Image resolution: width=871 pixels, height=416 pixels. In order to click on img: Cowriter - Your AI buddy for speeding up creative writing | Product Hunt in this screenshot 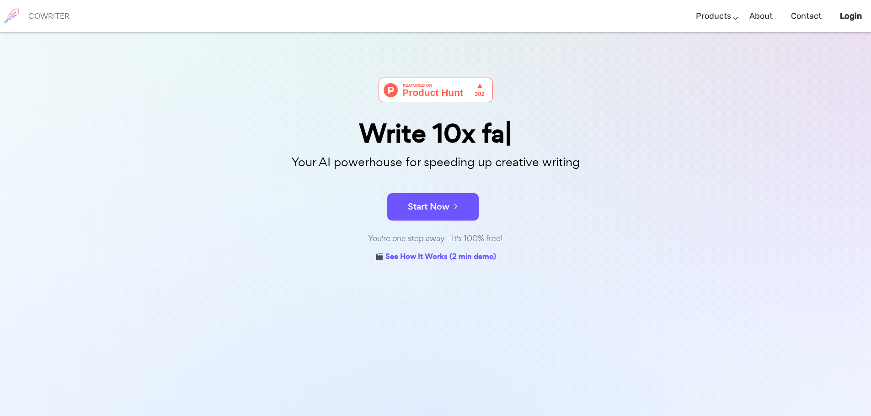, I will do `click(436, 90)`.